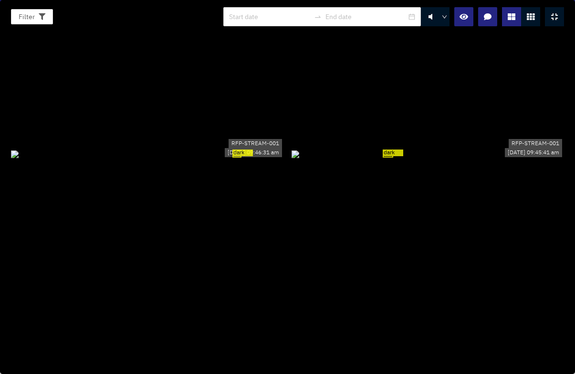  I want to click on span: swap-right, so click(318, 17).